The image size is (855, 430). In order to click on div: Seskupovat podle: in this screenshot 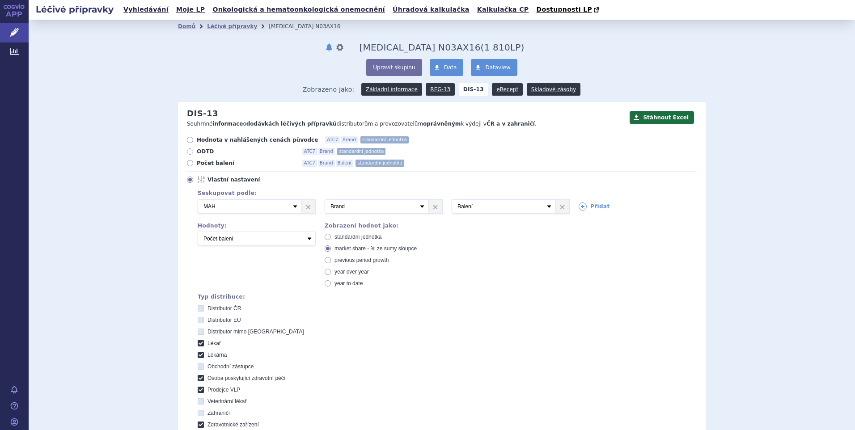, I will do `click(442, 193)`.